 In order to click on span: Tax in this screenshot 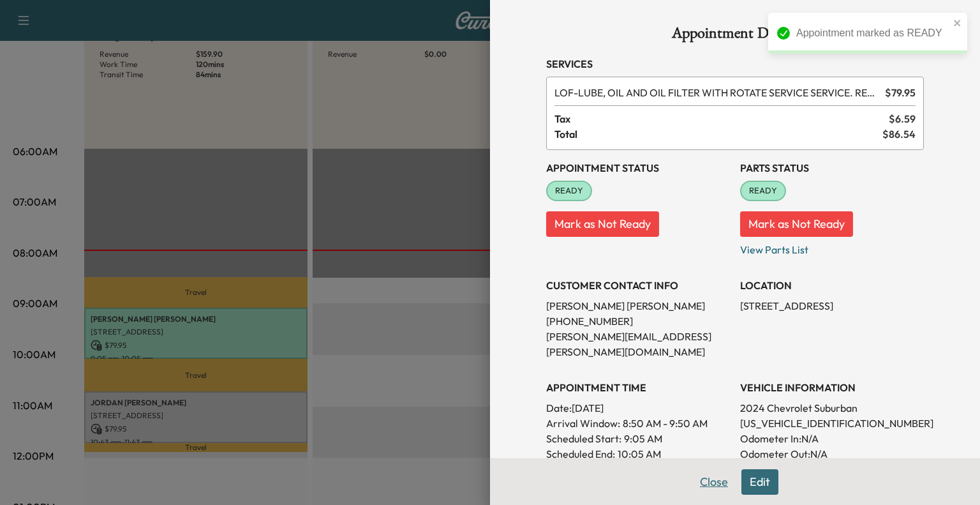, I will do `click(721, 119)`.